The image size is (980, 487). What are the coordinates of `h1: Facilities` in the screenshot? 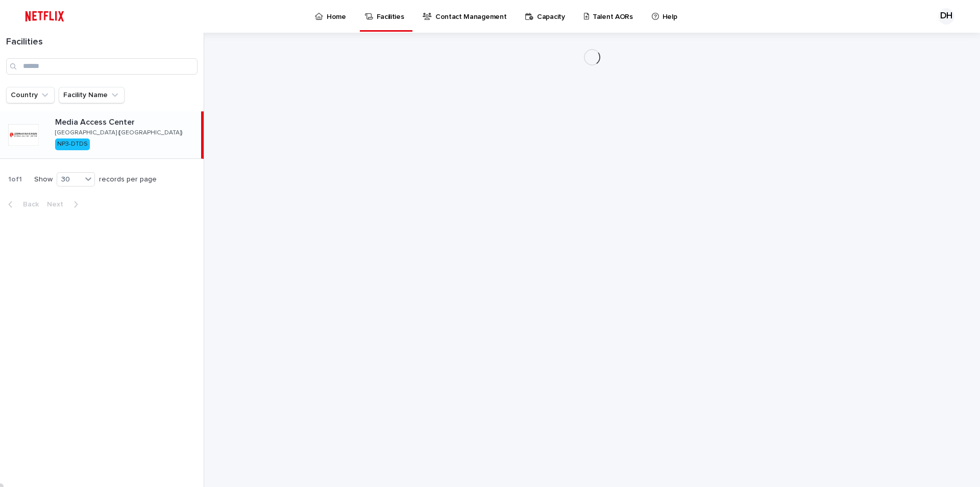 It's located at (101, 42).